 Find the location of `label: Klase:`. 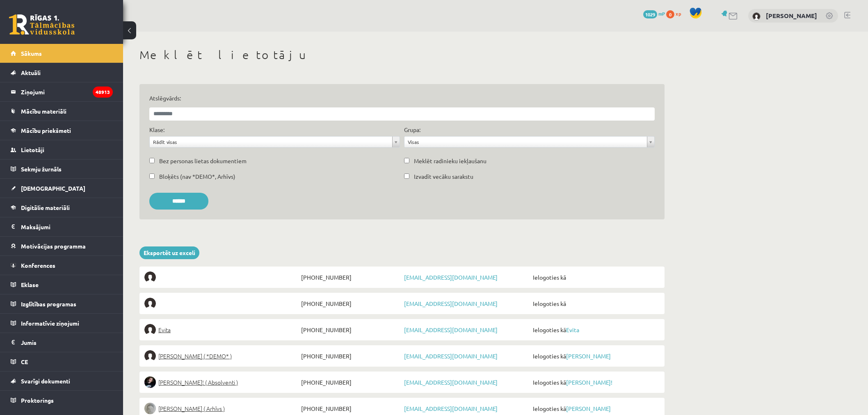

label: Klase: is located at coordinates (157, 130).